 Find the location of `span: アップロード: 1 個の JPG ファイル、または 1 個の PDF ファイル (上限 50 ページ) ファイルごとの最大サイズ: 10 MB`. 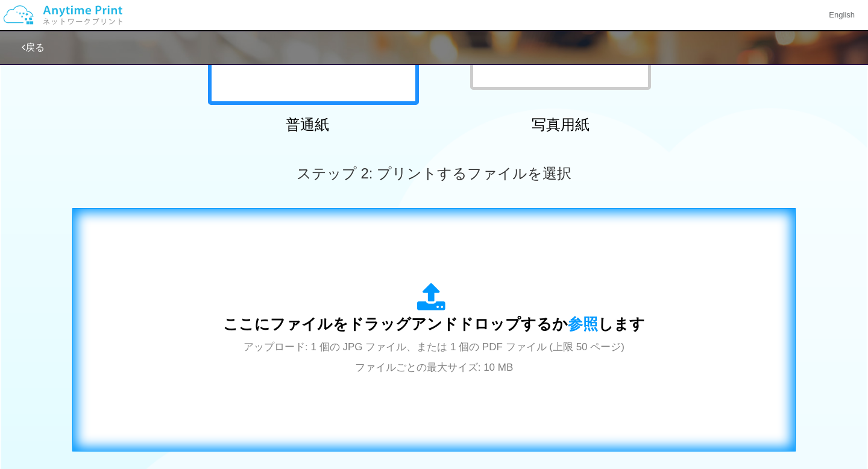

span: アップロード: 1 個の JPG ファイル、または 1 個の PDF ファイル (上限 50 ページ) ファイルごとの最大サイズ: 10 MB is located at coordinates (434, 357).